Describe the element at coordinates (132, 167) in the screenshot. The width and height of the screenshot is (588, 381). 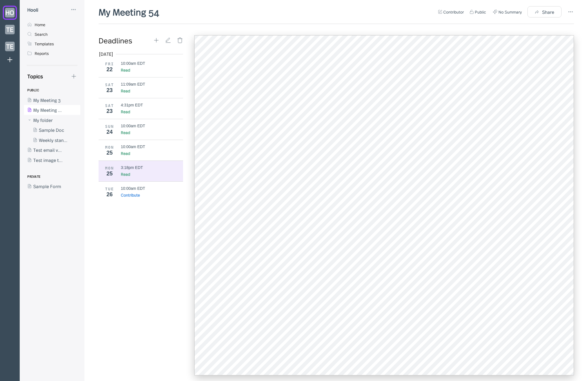
I see `div: 3:18pm EDT` at that location.